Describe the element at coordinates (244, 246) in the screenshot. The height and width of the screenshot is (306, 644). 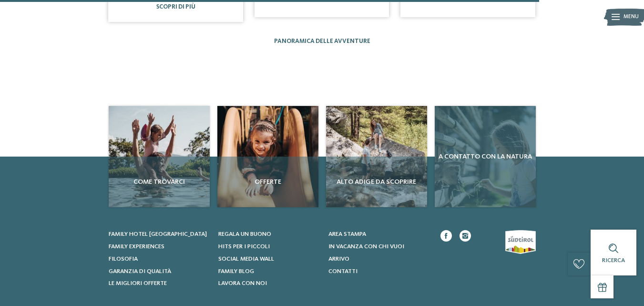
I see `span: Hits per i piccoli` at that location.